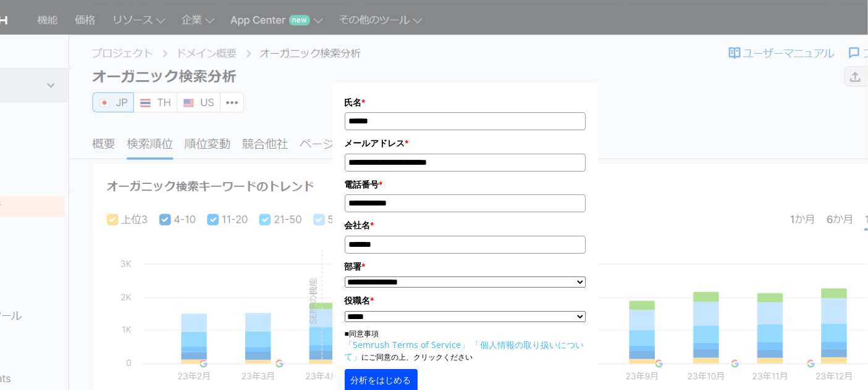 The width and height of the screenshot is (868, 390). Describe the element at coordinates (407, 344) in the screenshot. I see `a: 「Semrush Terms of Service」` at that location.